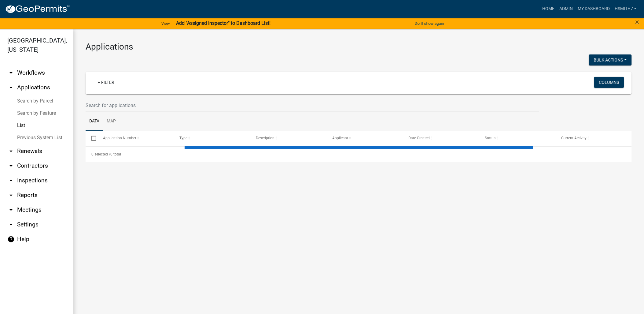 The width and height of the screenshot is (644, 314). Describe the element at coordinates (340, 138) in the screenshot. I see `span: Applicant` at that location.